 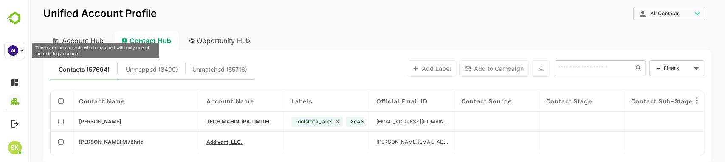 I want to click on span: Contacts (57694), so click(x=54, y=70).